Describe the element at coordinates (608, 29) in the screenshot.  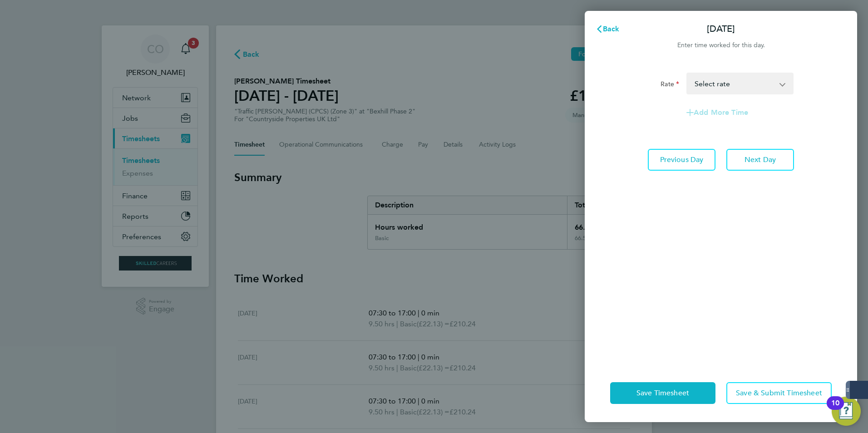
I see `button: Back` at that location.